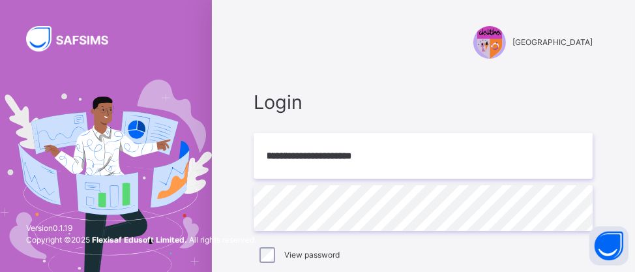 This screenshot has height=272, width=635. I want to click on span: Copyright © 2025 All rights reserved., so click(141, 239).